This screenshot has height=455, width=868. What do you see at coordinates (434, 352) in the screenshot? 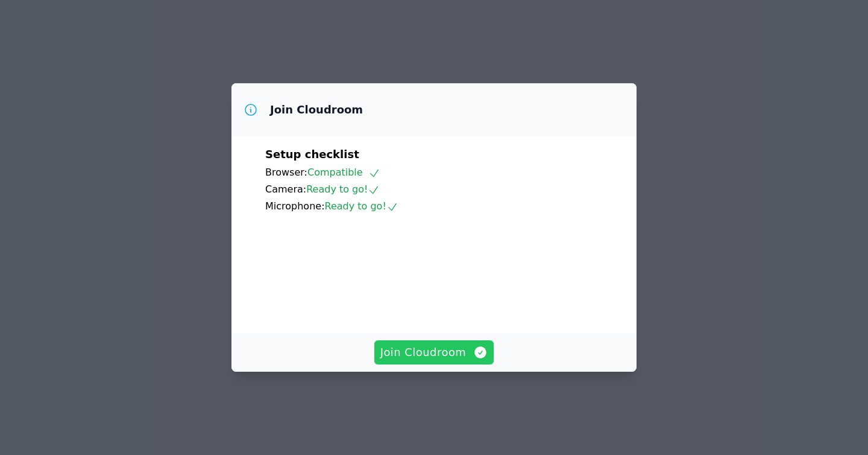
I see `span: Join Cloudroom` at bounding box center [434, 352].